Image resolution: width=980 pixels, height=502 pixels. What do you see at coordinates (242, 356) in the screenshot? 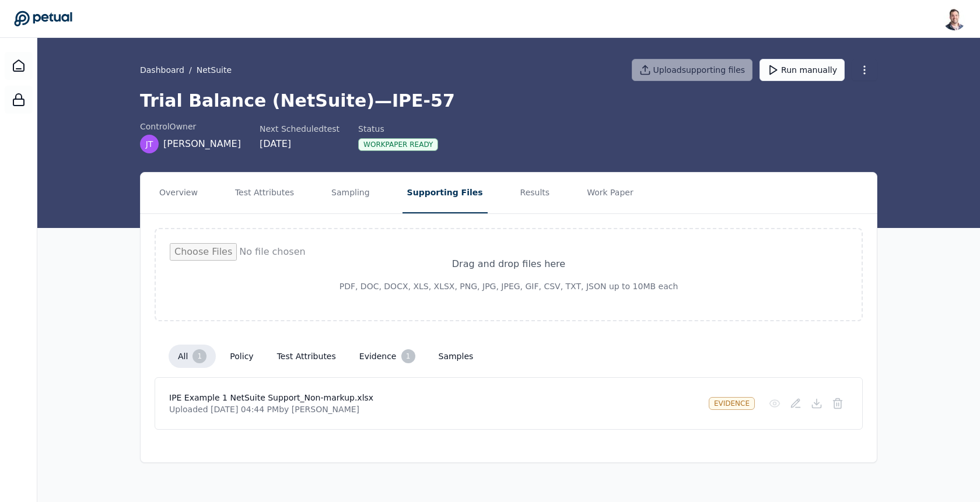
I see `button: policy` at bounding box center [242, 356].